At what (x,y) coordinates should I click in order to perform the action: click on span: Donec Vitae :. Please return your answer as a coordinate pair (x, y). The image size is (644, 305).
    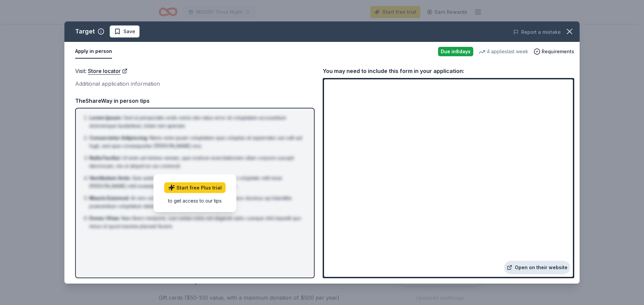
    Looking at the image, I should click on (105, 218).